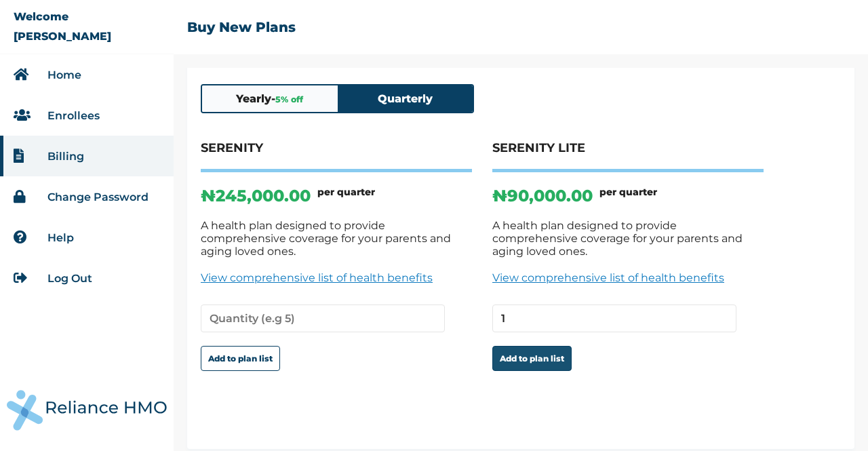 Image resolution: width=868 pixels, height=451 pixels. I want to click on p: Welcome, so click(41, 16).